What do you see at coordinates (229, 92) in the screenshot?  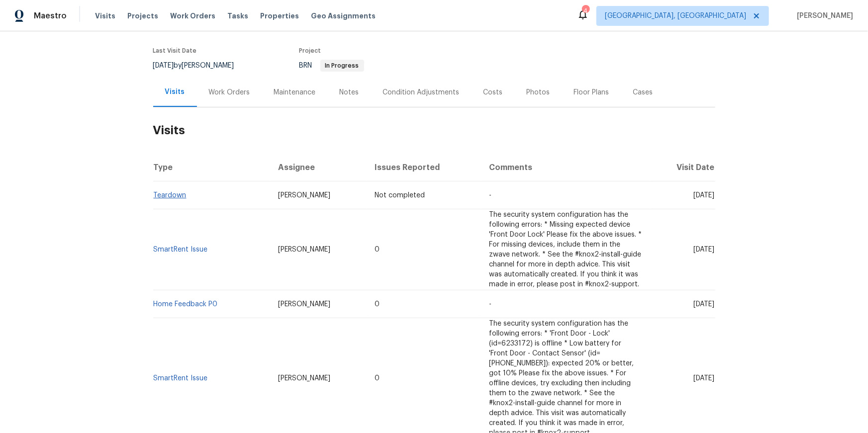 I see `div: Work Orders` at bounding box center [229, 92].